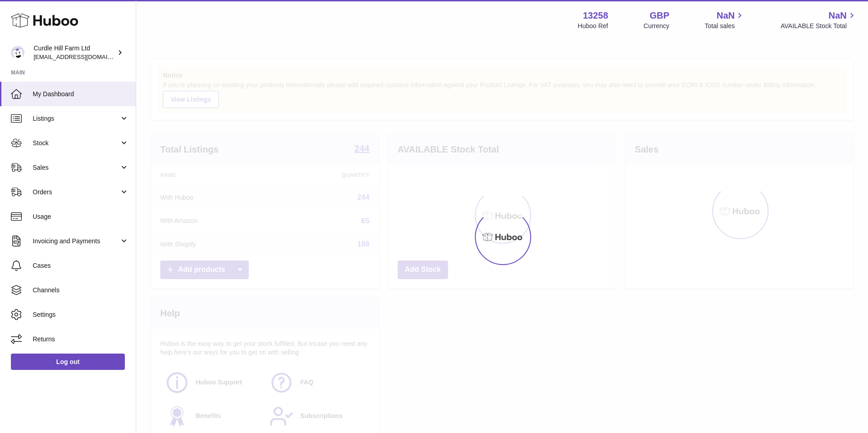 The image size is (868, 433). I want to click on a: NaN Total sales, so click(724, 20).